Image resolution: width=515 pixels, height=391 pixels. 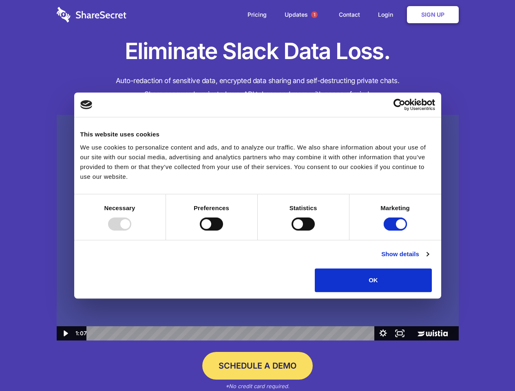 I want to click on strong: Necessary, so click(x=120, y=208).